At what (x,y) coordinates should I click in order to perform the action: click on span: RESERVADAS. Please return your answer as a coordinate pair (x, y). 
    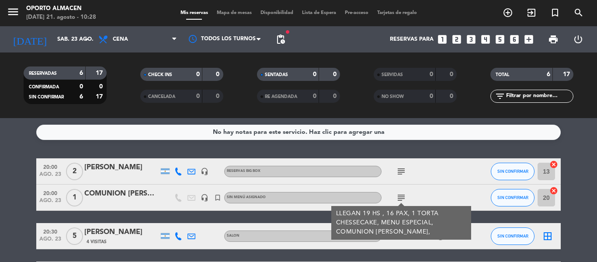
    Looking at the image, I should click on (43, 73).